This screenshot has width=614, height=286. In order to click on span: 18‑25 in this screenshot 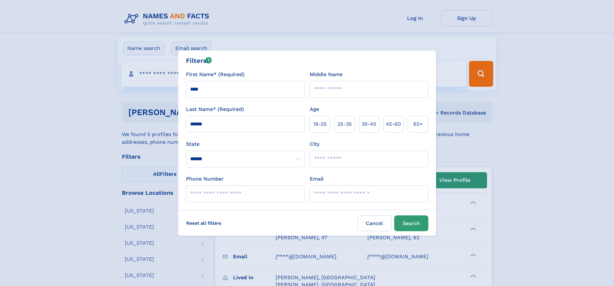, I will do `click(320, 124)`.